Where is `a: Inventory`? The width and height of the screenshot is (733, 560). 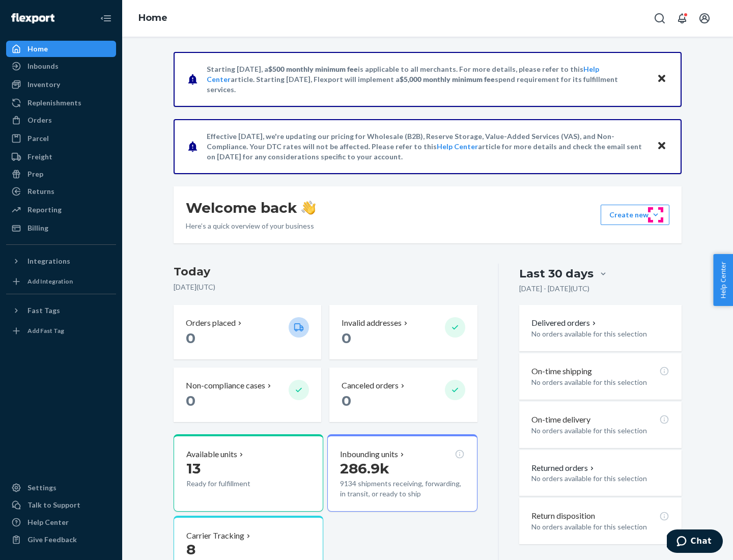 a: Inventory is located at coordinates (61, 85).